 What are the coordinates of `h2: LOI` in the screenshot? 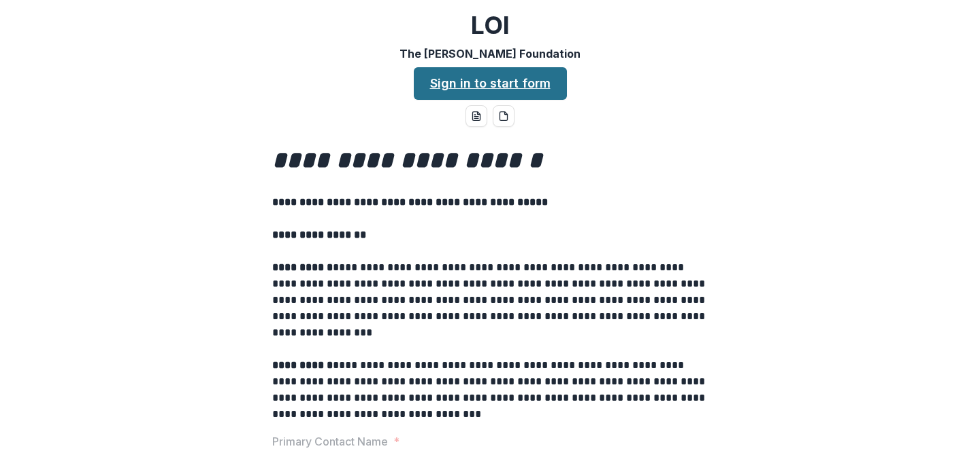 It's located at (490, 25).